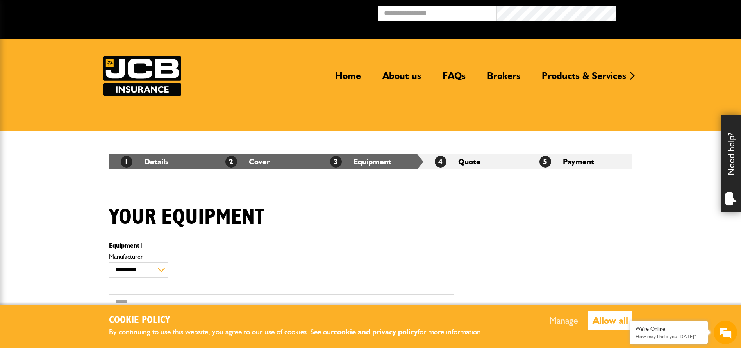 This screenshot has width=741, height=348. Describe the element at coordinates (142, 76) in the screenshot. I see `img: JCB Insurance Services logo` at that location.